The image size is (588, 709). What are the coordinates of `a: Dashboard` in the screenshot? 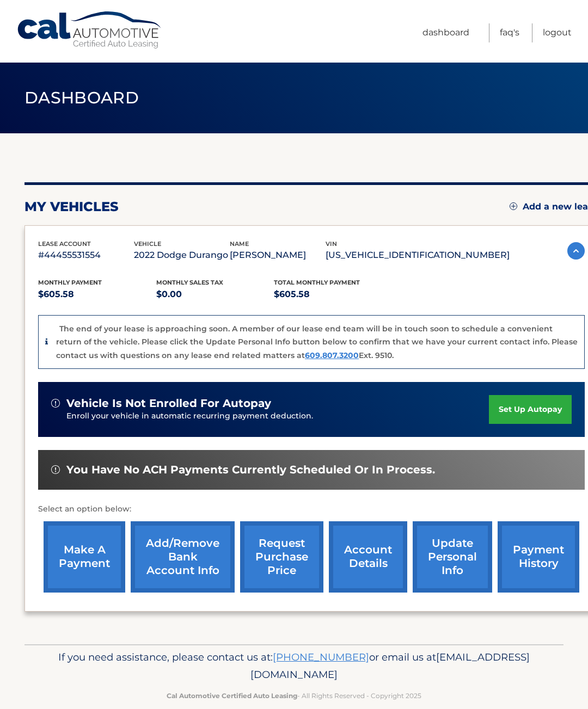 It's located at (446, 33).